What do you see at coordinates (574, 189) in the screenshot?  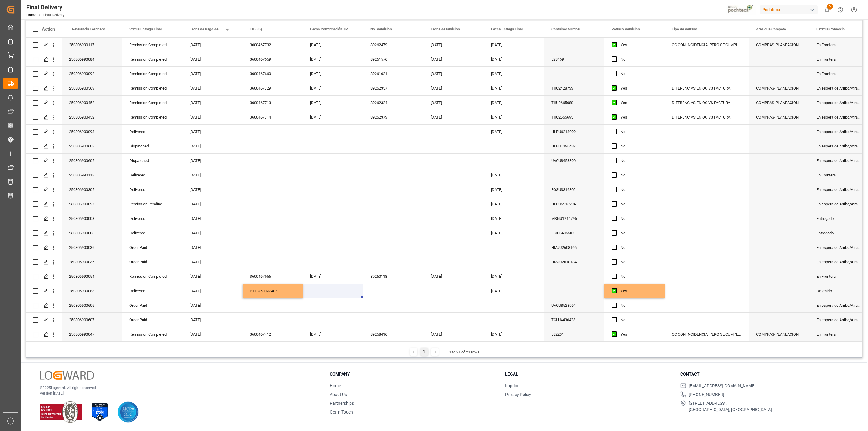 I see `div: EGSU3316302` at bounding box center [574, 189].